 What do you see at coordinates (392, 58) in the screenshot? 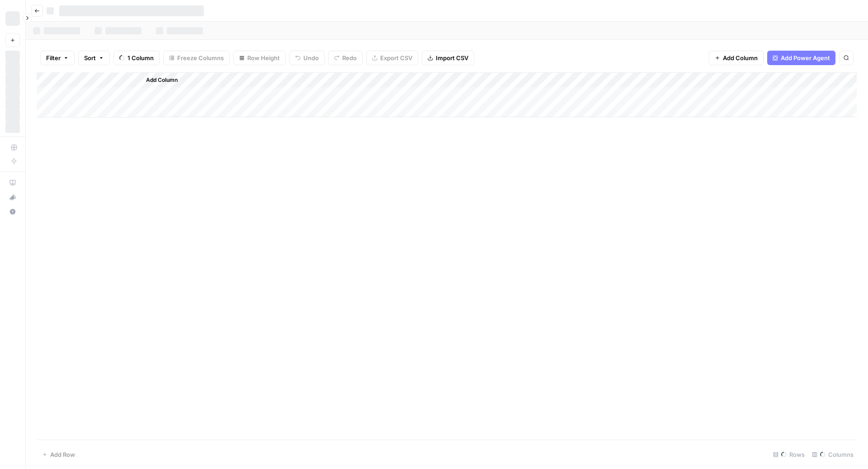
I see `button: Export CSV` at bounding box center [392, 58].